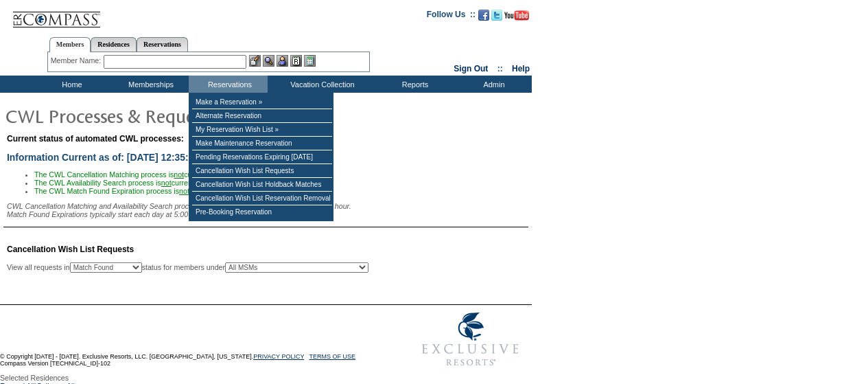  What do you see at coordinates (262, 185) in the screenshot?
I see `td: Cancellation Wish List Holdback Matches` at bounding box center [262, 185].